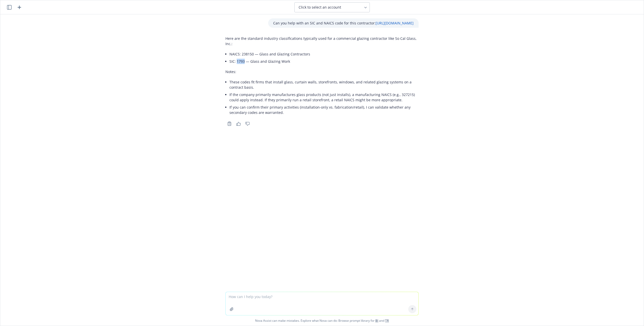 This screenshot has height=326, width=644. Describe the element at coordinates (320, 8) in the screenshot. I see `span: Click to select an account` at that location.